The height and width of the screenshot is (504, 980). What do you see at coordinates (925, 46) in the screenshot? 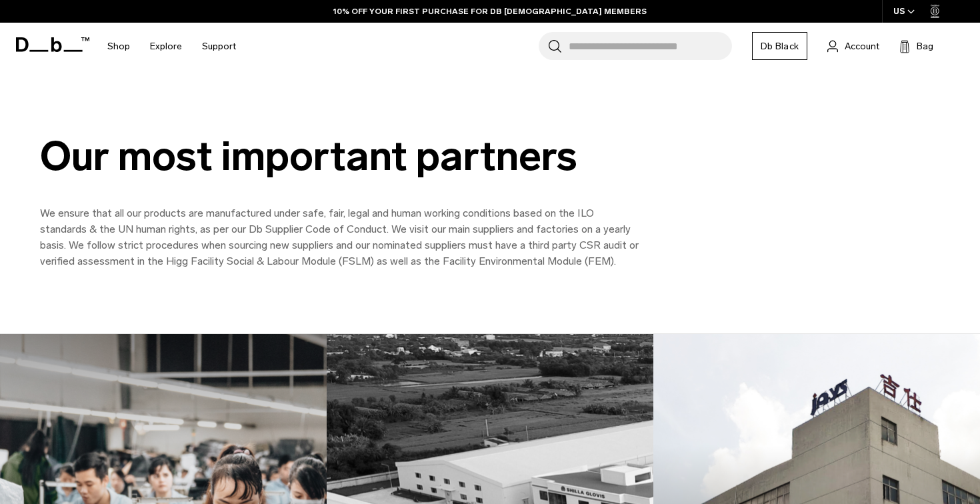
I see `span: Bag` at bounding box center [925, 46].